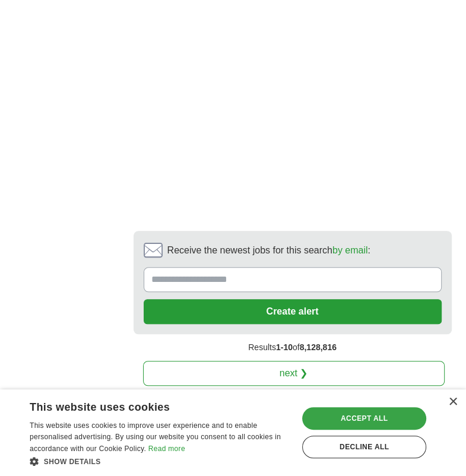  I want to click on div: Close, so click(453, 401).